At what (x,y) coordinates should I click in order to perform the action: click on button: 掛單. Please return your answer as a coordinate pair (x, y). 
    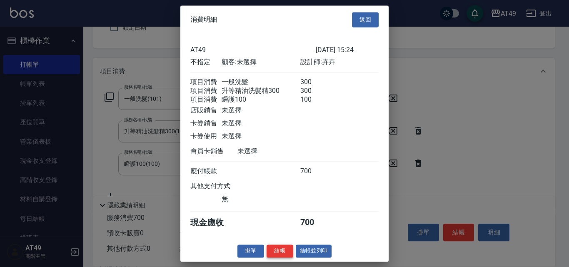
    Looking at the image, I should click on (251, 251).